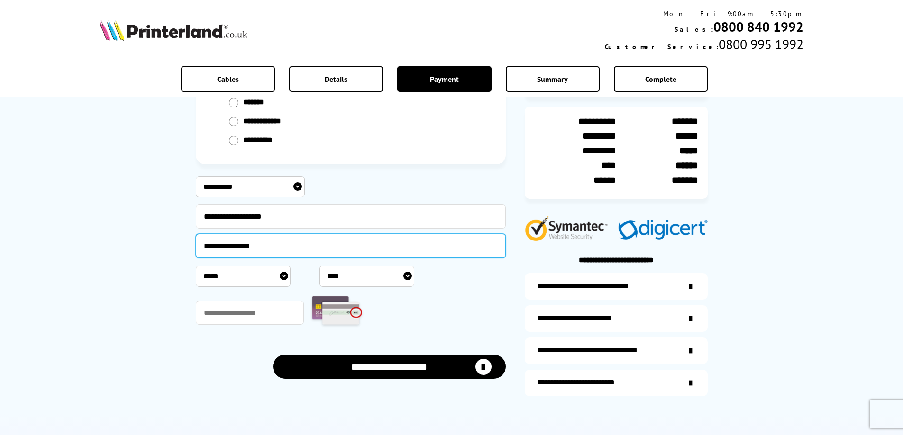 The width and height of the screenshot is (903, 435). Describe the element at coordinates (336, 79) in the screenshot. I see `span: Details` at that location.